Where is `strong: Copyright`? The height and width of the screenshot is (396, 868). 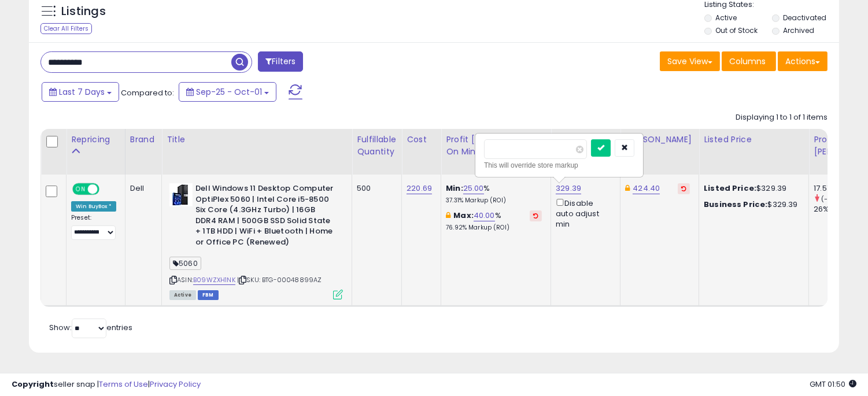
strong: Copyright is located at coordinates (33, 384).